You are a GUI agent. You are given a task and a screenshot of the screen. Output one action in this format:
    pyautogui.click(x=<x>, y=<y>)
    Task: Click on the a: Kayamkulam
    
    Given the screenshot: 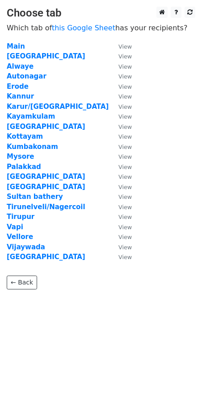 What is the action you would take?
    pyautogui.click(x=31, y=116)
    